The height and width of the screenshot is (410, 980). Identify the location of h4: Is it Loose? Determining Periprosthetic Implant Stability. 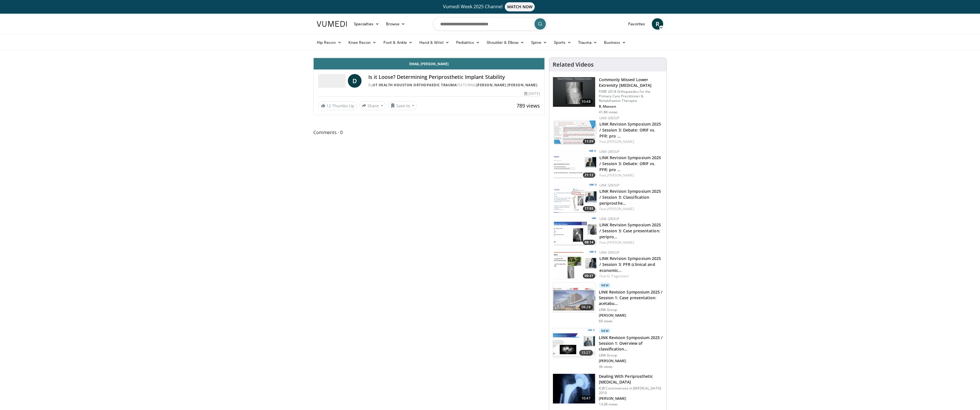
(454, 77).